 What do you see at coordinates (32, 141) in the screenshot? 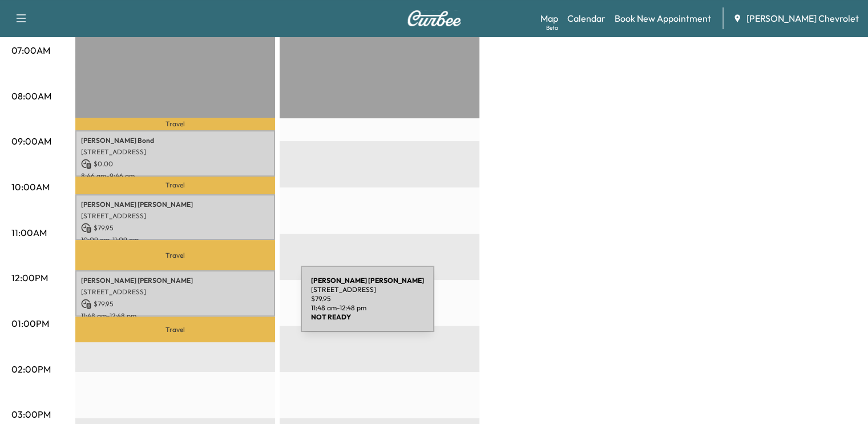
I see `p: 09:00AM` at bounding box center [32, 141].